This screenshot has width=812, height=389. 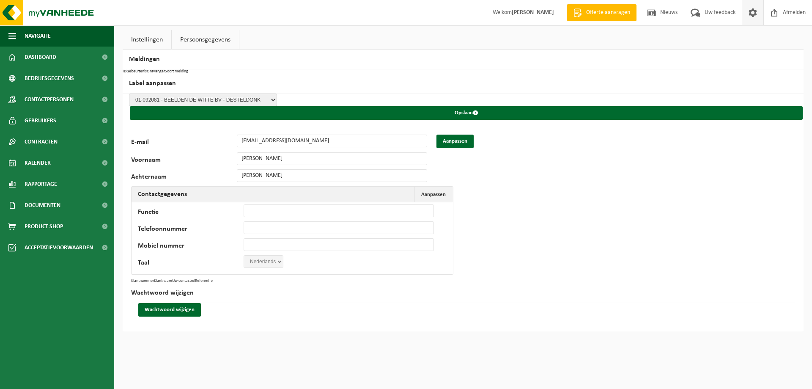 What do you see at coordinates (191, 247) in the screenshot?
I see `label: Mobiel nummer` at bounding box center [191, 247].